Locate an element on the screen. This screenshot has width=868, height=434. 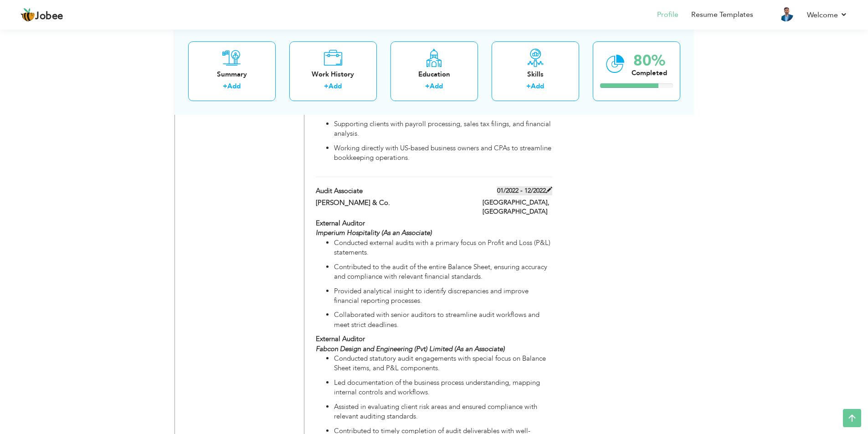
em: Imperium Hospitality (As an Associate) is located at coordinates (373, 232).